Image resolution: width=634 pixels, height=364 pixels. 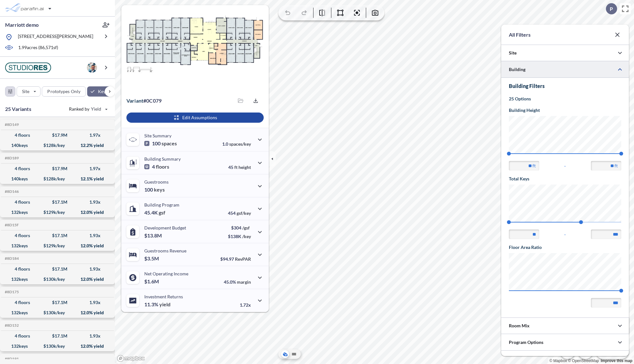 I want to click on p: Room Mix, so click(x=519, y=326).